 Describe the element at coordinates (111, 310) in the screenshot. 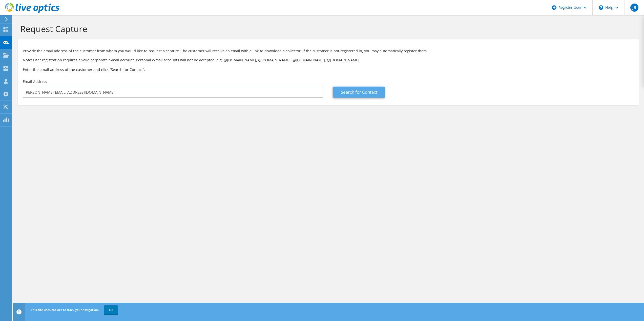

I see `a: OK` at that location.